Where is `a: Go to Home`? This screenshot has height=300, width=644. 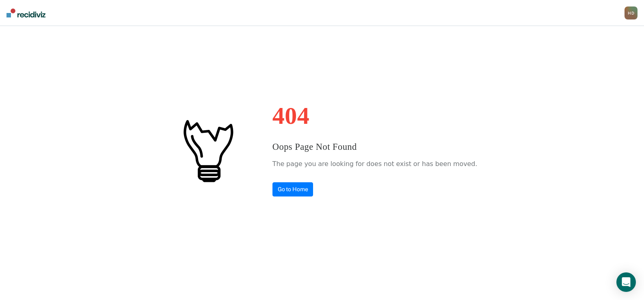
a: Go to Home is located at coordinates (293, 189).